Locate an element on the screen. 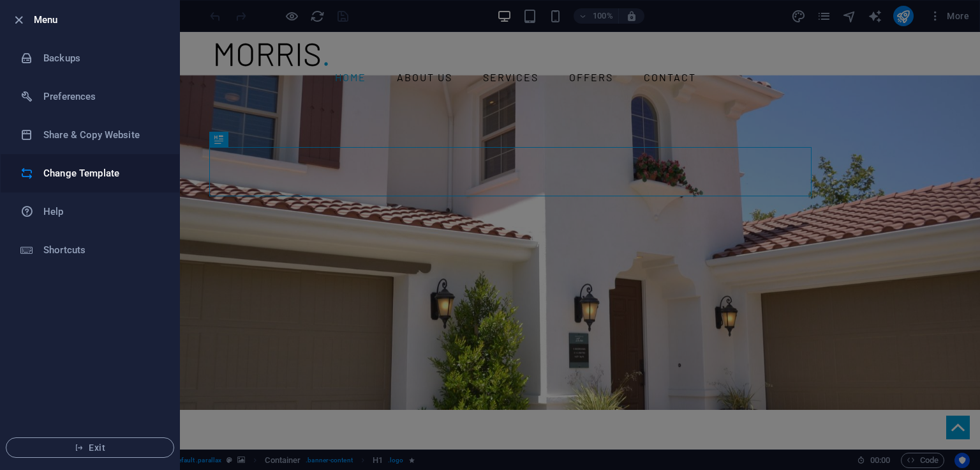 This screenshot has height=470, width=980. a: Help is located at coordinates (90, 211).